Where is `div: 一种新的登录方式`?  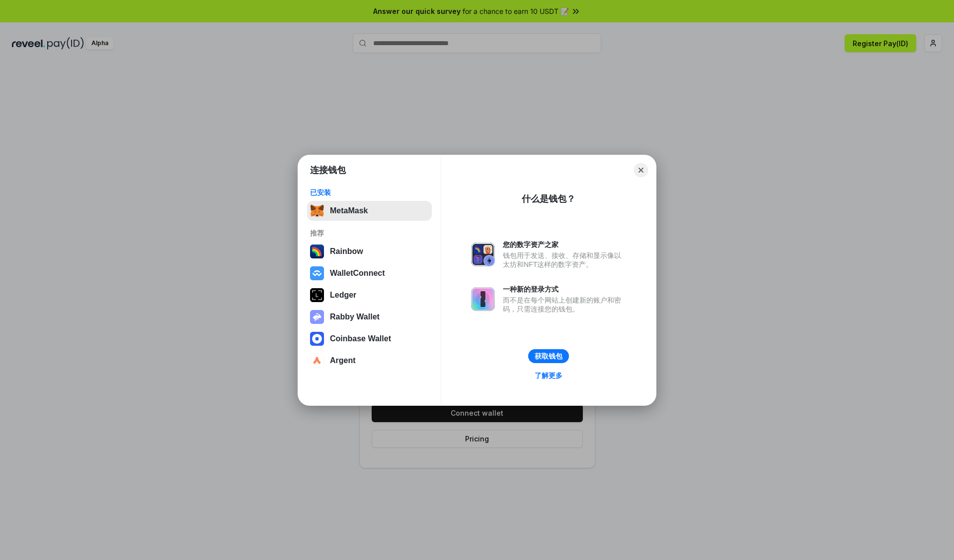 div: 一种新的登录方式 is located at coordinates (564, 290).